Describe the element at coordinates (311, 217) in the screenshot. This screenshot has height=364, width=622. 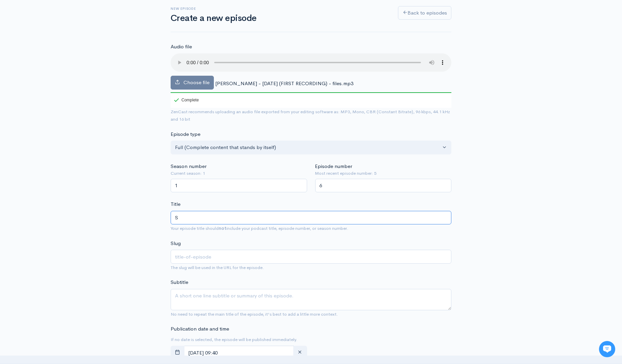
I see `input: What is the episode's title?` at that location.